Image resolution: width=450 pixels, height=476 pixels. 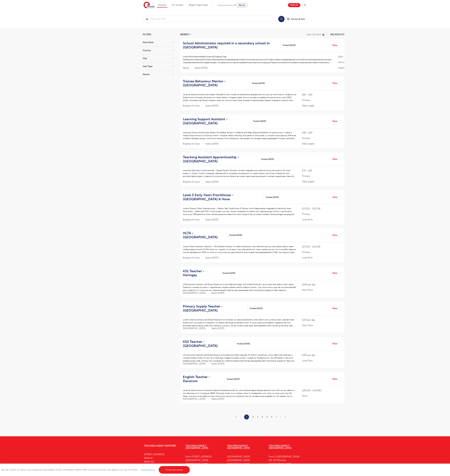 I want to click on p: Support Services, so click(x=358, y=68).